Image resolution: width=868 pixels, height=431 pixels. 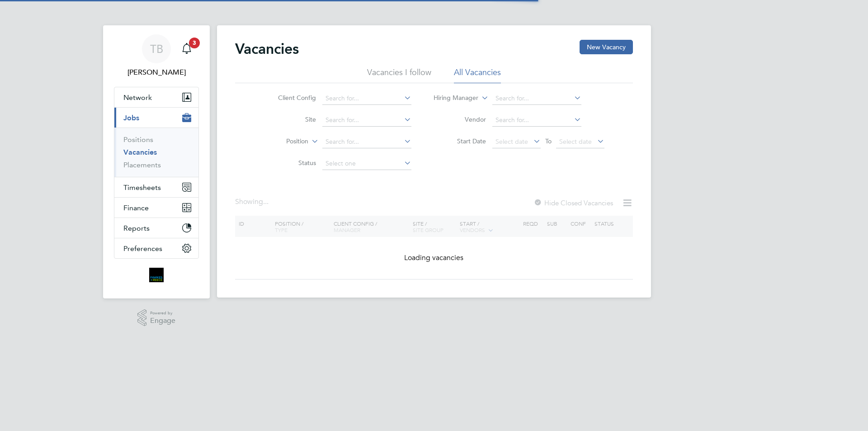 What do you see at coordinates (399, 75) in the screenshot?
I see `li: Vacancies I follow` at bounding box center [399, 75].